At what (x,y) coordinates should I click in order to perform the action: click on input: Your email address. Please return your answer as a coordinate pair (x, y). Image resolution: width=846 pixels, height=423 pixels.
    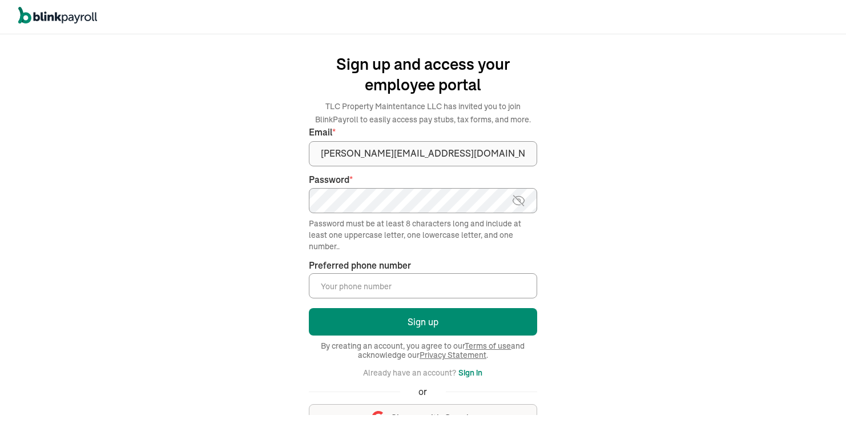
    Looking at the image, I should click on (423, 154).